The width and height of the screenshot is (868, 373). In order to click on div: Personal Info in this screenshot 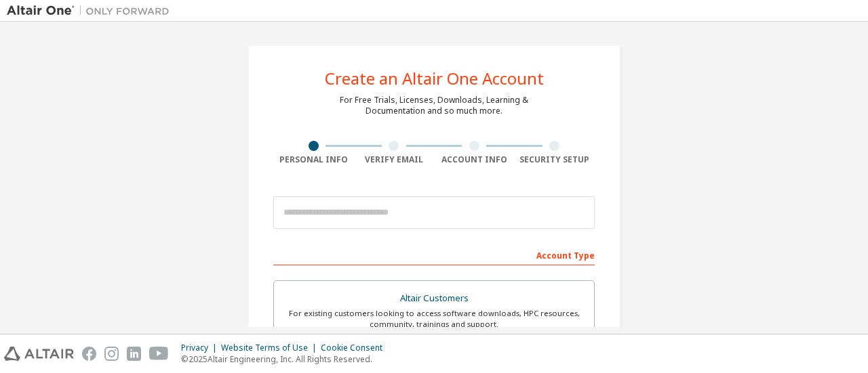, I will do `click(313, 160)`.